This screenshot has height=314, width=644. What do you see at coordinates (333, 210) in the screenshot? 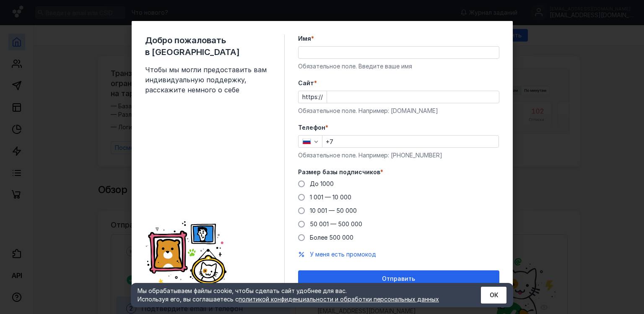
I see `span: 10 001 — 50 000` at bounding box center [333, 210].